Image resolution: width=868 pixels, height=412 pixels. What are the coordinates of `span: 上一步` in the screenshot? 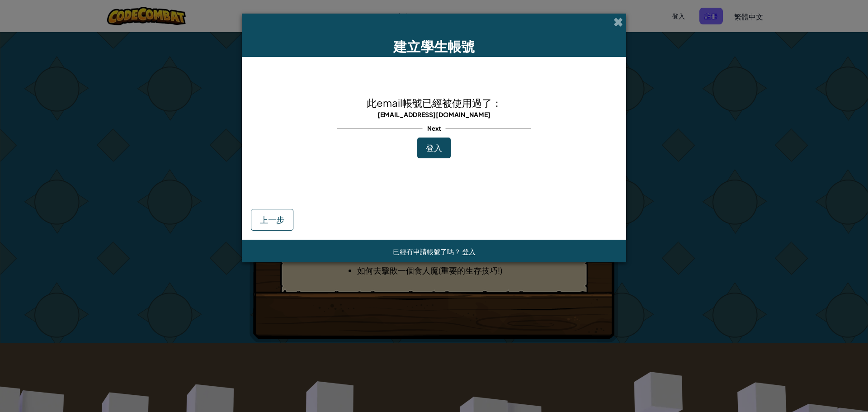 It's located at (272, 219).